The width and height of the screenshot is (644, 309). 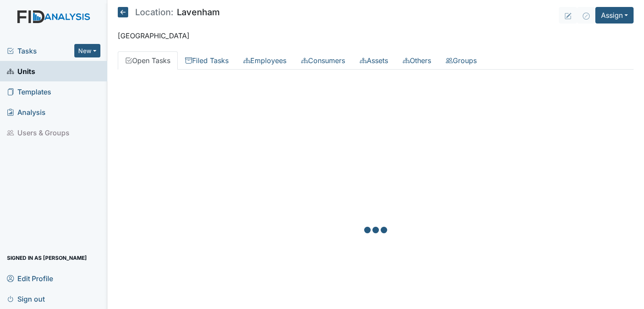 What do you see at coordinates (323, 60) in the screenshot?
I see `a: Consumers` at bounding box center [323, 60].